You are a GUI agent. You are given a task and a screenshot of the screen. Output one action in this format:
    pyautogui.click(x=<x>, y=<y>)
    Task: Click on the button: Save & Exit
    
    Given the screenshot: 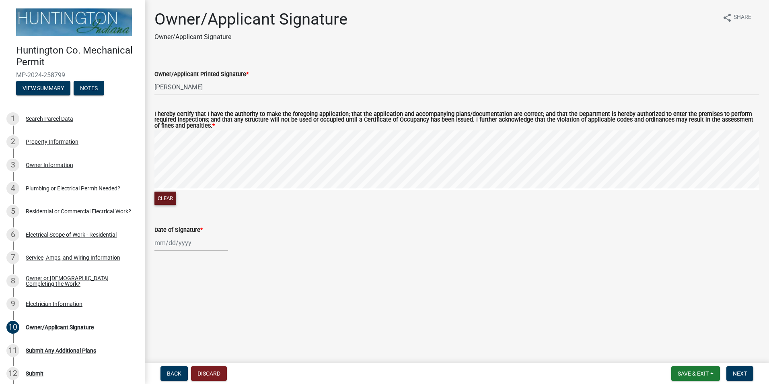 What is the action you would take?
    pyautogui.click(x=695, y=373)
    